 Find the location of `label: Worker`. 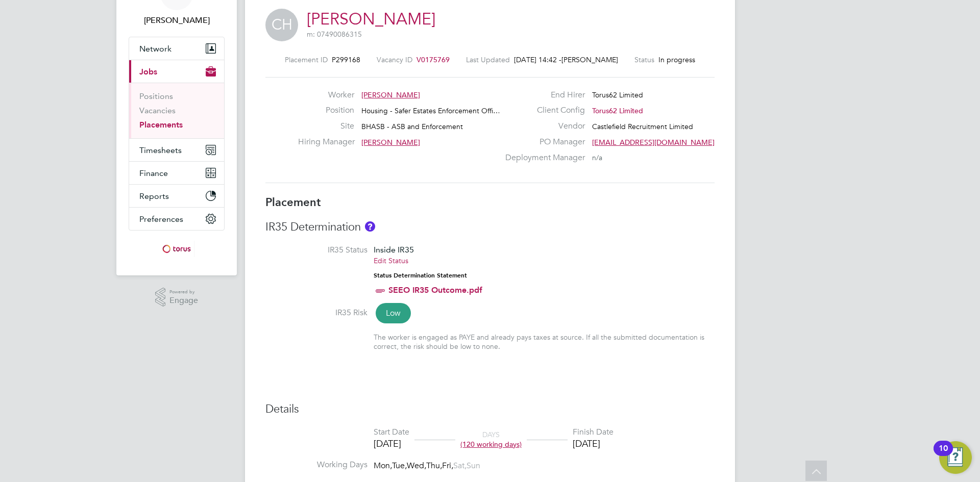

label: Worker is located at coordinates (326, 95).